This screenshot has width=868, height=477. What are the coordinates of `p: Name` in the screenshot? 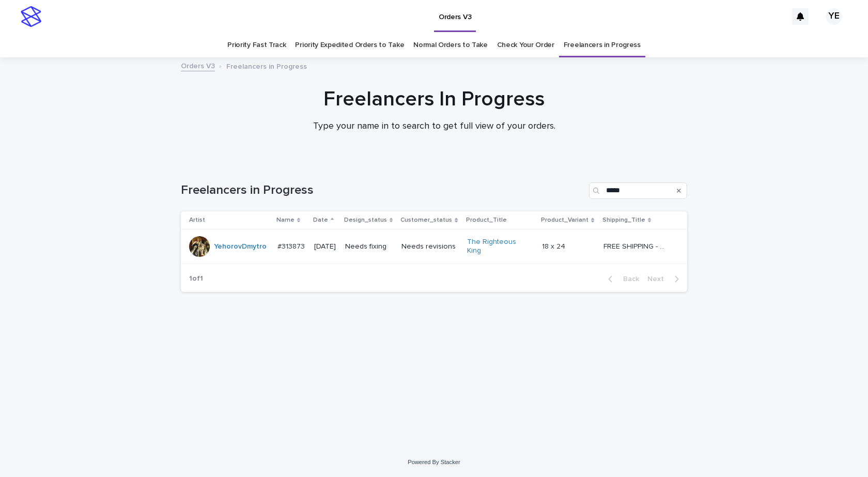 It's located at (285, 220).